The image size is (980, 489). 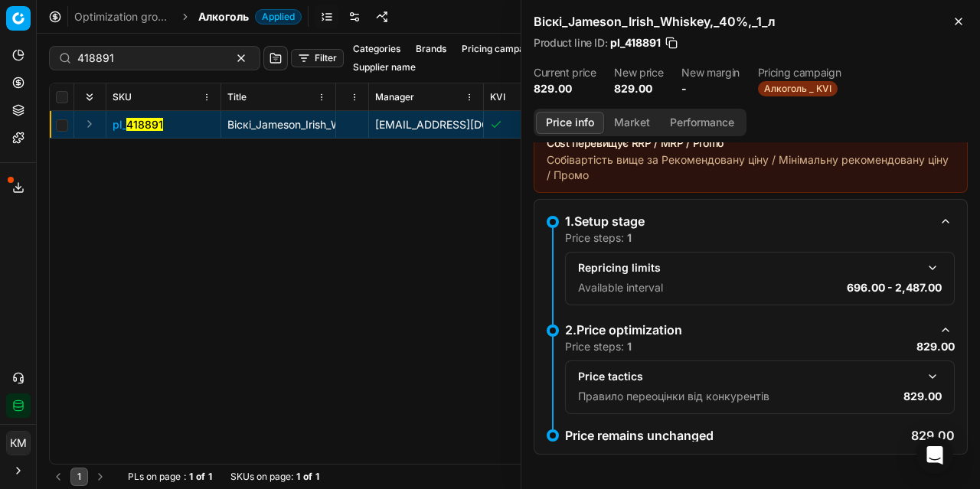 I want to click on span: pl_418891, so click(x=636, y=43).